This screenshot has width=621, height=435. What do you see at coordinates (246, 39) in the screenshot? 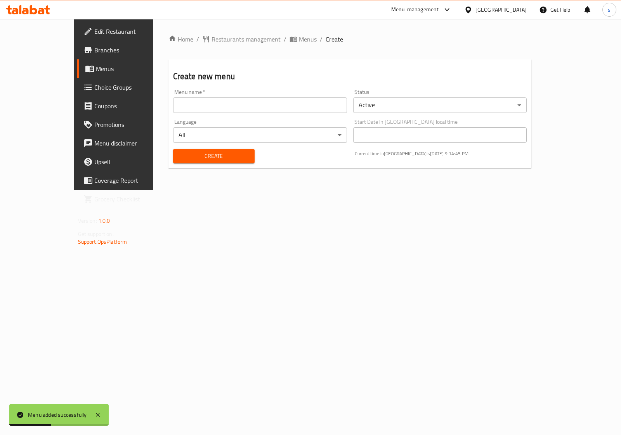
I see `span: Restaurants management` at bounding box center [246, 39].